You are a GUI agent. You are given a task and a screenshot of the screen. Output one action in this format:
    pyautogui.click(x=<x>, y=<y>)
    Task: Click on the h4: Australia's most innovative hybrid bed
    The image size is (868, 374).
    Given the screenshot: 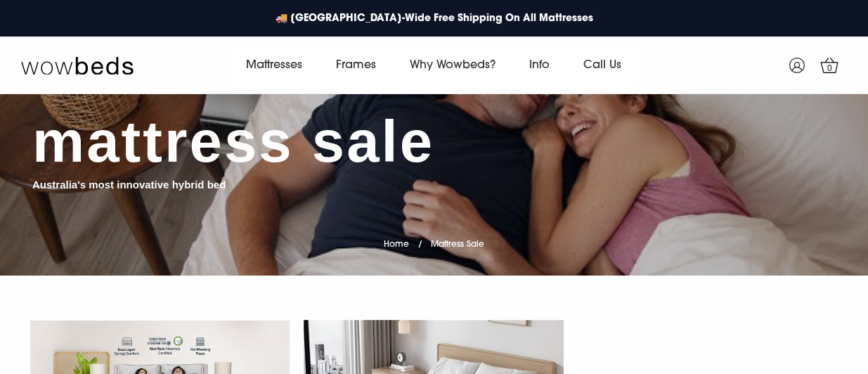 What is the action you would take?
    pyautogui.click(x=129, y=185)
    